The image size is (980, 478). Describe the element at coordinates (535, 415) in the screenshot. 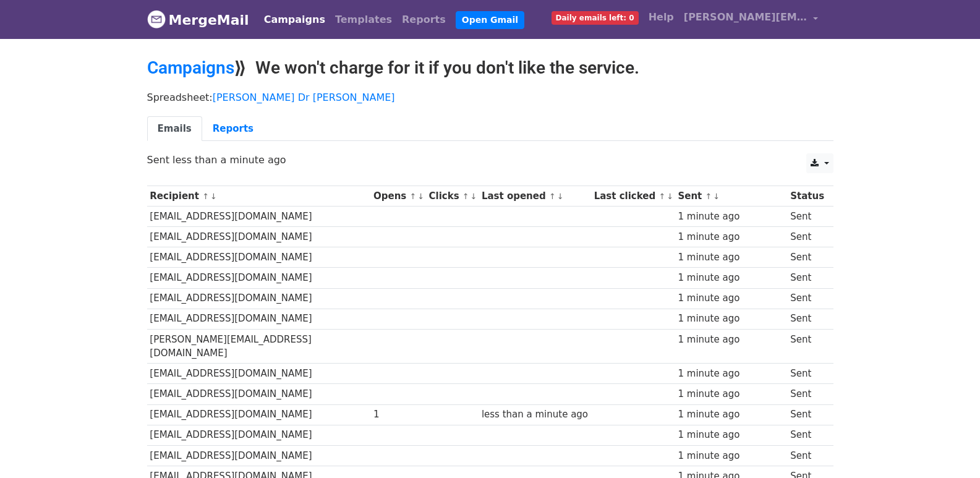

I see `div: less than a minute ago` at that location.